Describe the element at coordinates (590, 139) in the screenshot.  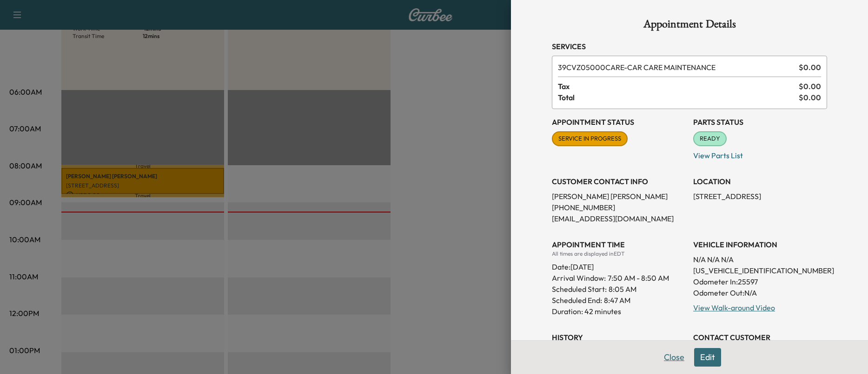
I see `span: SERVICE IN PROGRESS` at that location.